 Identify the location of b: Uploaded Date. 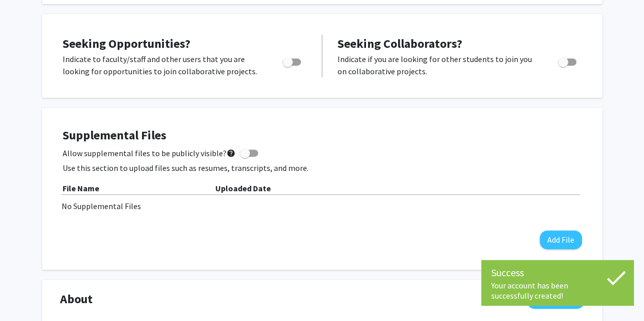
(243, 188).